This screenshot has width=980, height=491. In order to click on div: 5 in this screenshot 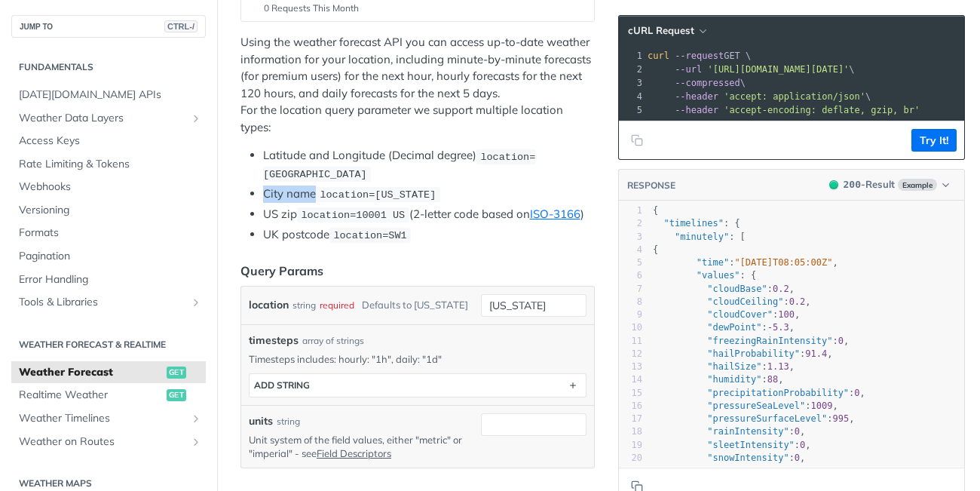, I will do `click(630, 262)`.